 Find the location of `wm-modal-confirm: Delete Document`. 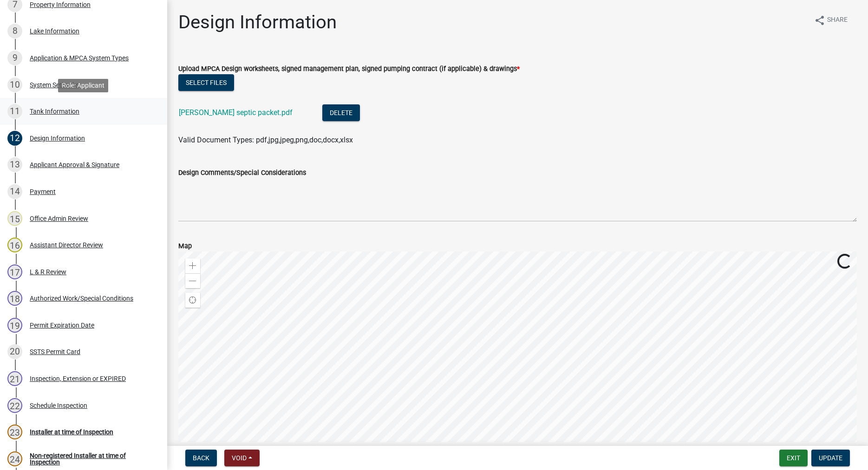

wm-modal-confirm: Delete Document is located at coordinates (341, 114).